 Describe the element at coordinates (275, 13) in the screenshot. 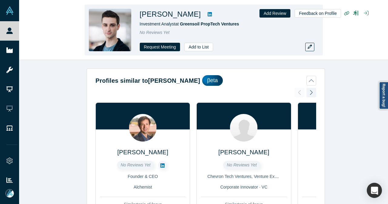

I see `button: Add Review` at that location.